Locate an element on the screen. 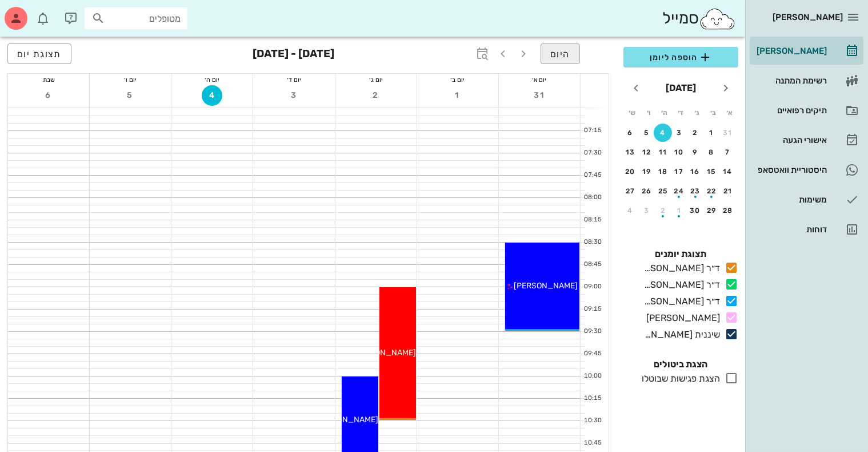 The height and width of the screenshot is (452, 868). button: 8 is located at coordinates (712, 152).